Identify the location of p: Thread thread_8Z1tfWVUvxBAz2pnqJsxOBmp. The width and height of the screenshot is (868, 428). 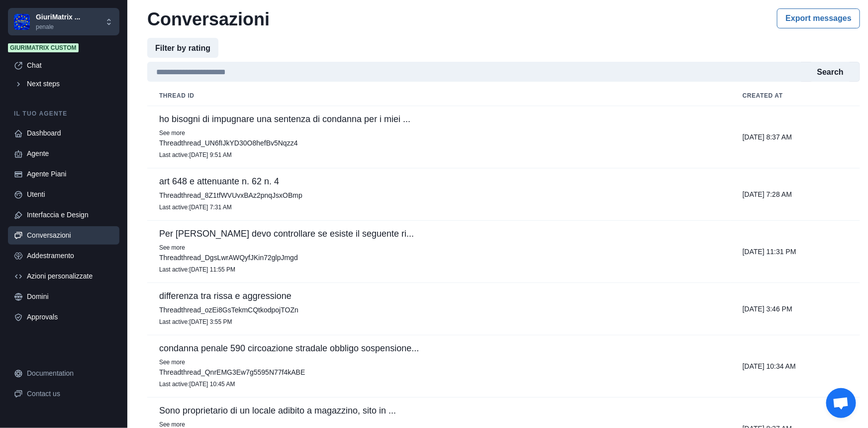
(439, 195).